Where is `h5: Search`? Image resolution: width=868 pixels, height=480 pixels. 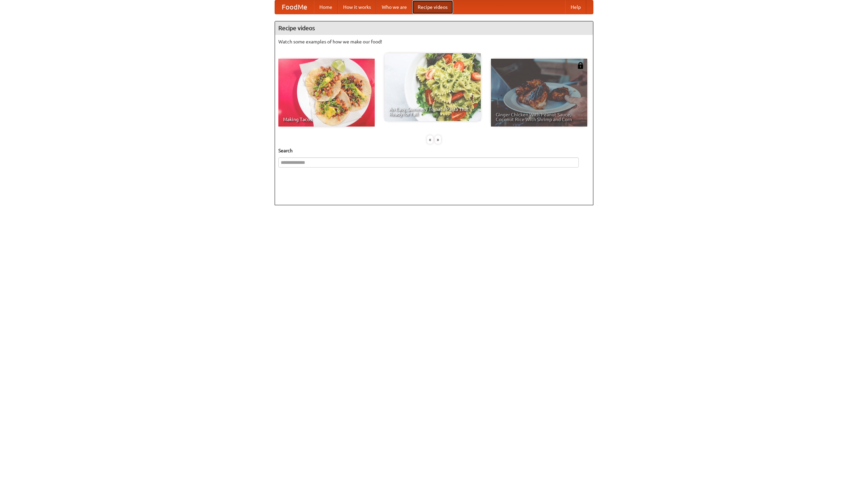
h5: Search is located at coordinates (434, 150).